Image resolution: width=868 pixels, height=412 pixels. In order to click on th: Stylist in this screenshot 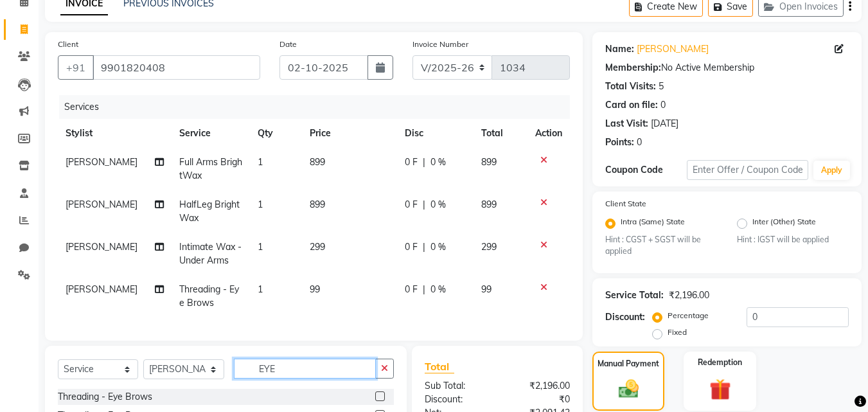, I will do `click(115, 133)`.